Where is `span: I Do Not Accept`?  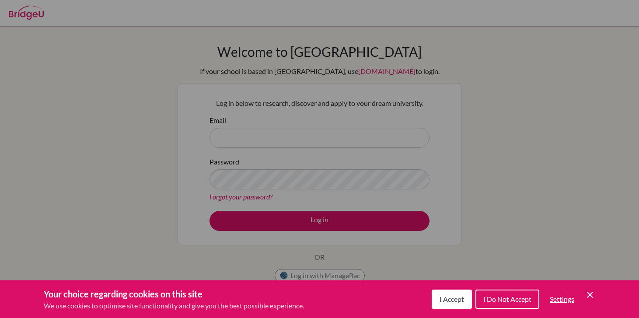 span: I Do Not Accept is located at coordinates (507, 299).